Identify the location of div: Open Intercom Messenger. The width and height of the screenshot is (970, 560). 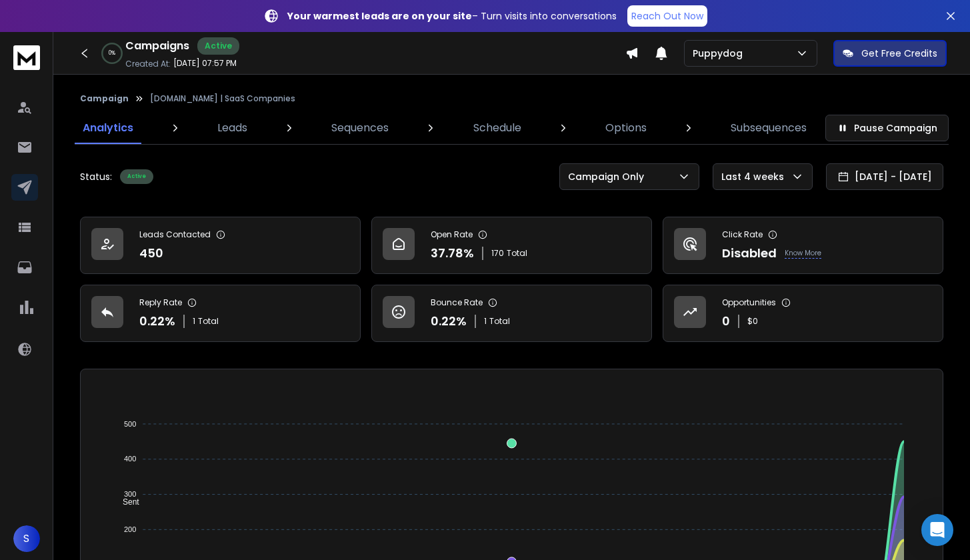
(937, 530).